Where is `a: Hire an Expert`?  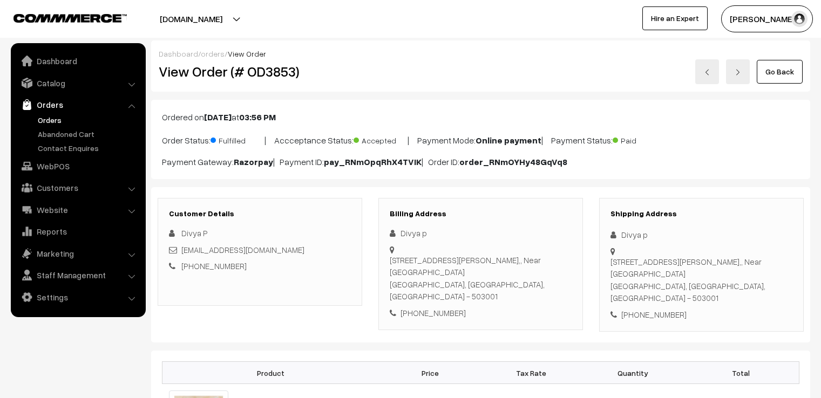
a: Hire an Expert is located at coordinates (675, 18).